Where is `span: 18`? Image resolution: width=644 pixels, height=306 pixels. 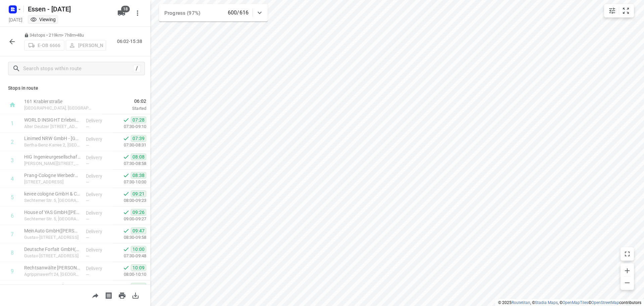
span: 18 is located at coordinates (125, 9).